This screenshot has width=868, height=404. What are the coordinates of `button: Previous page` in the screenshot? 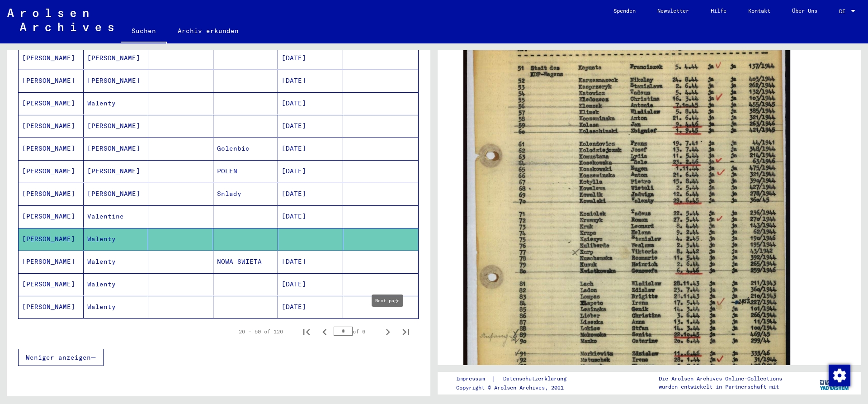 It's located at (324, 332).